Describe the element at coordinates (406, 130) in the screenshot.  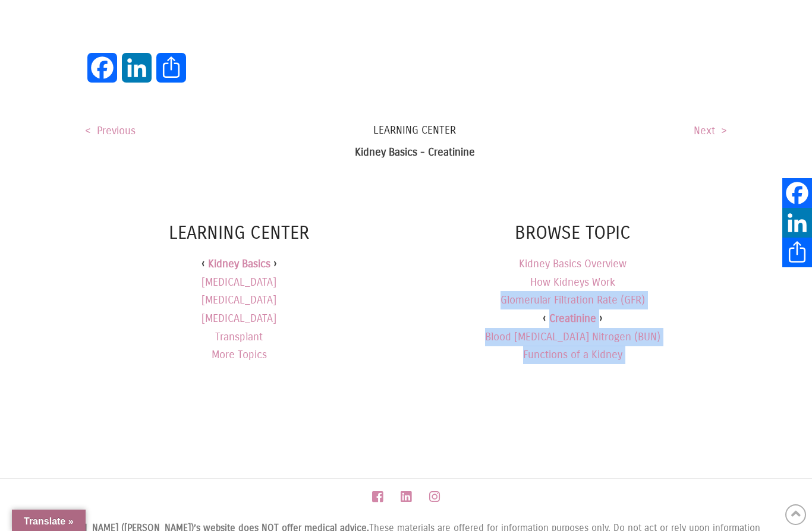
I see `a: Learning Center` at that location.